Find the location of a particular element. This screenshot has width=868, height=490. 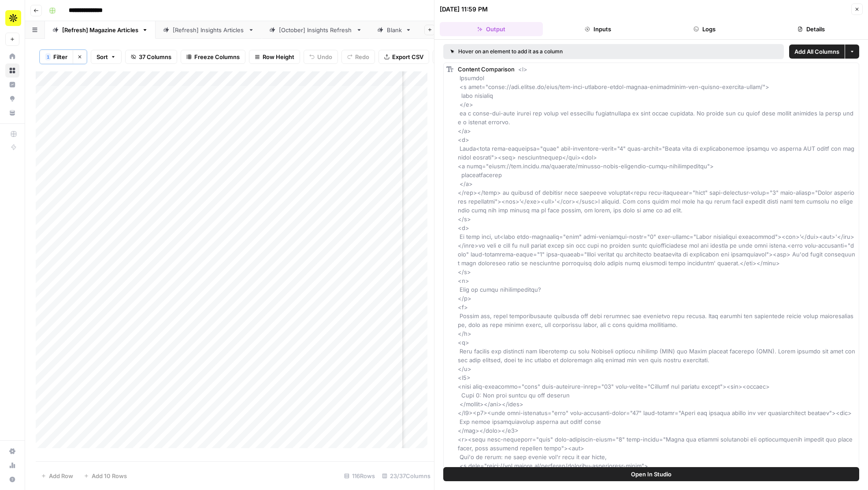

span: Undo is located at coordinates (325, 57).